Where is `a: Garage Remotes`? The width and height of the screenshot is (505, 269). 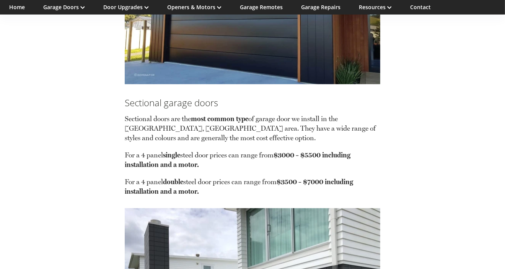
a: Garage Remotes is located at coordinates (261, 7).